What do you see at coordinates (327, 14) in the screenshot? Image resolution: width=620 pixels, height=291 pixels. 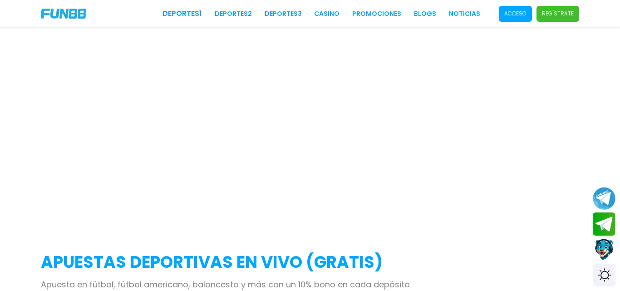 I see `a: CASINO` at bounding box center [327, 14].